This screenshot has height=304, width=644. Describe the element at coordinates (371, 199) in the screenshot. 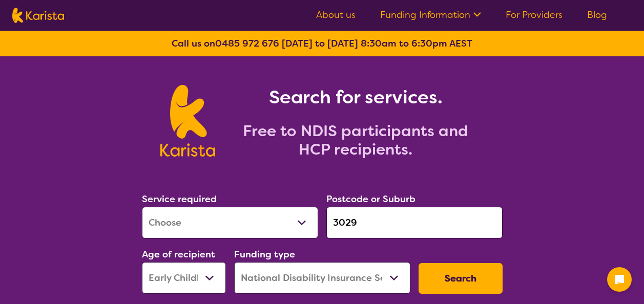

I see `label: Postcode or Suburb` at that location.